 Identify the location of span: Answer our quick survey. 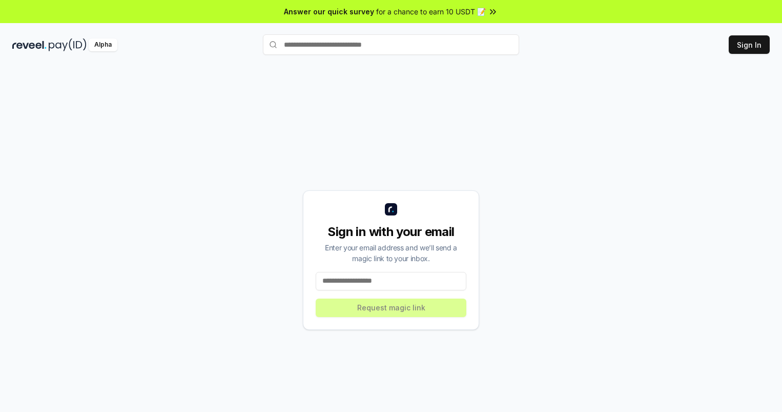
(329, 11).